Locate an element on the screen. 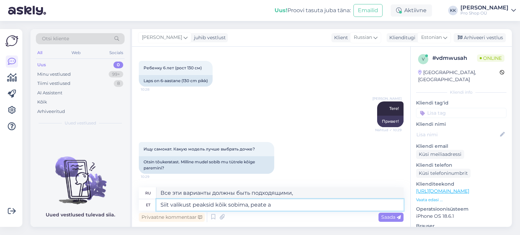 The height and width of the screenshot is (235, 520). img: No chats is located at coordinates (80, 175).